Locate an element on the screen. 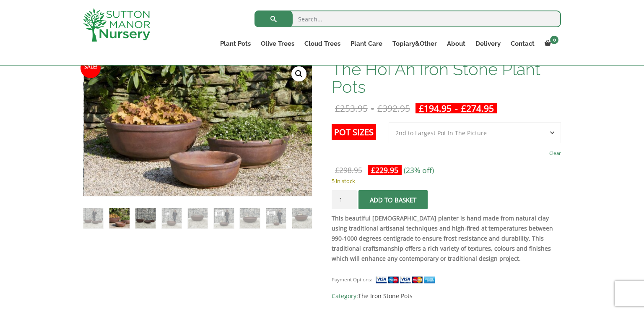 The width and height of the screenshot is (644, 312). label: Pot Sizes is located at coordinates (353, 132).